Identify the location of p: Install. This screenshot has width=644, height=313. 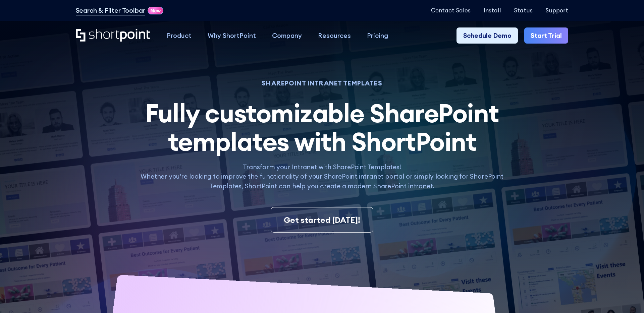
(493, 10).